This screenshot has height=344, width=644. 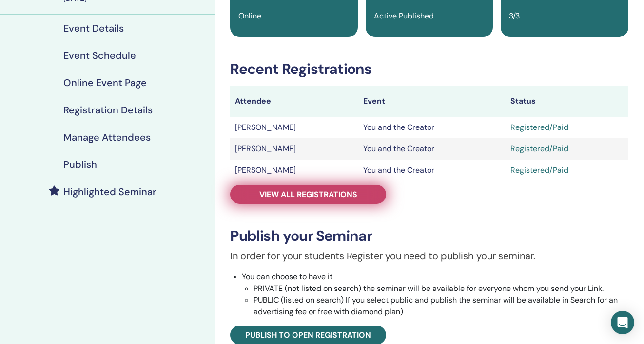 What do you see at coordinates (440, 306) in the screenshot?
I see `li: PUBLIC (listed on search) If you select public and publish the seminar will be available in Searc...` at bounding box center [440, 306].